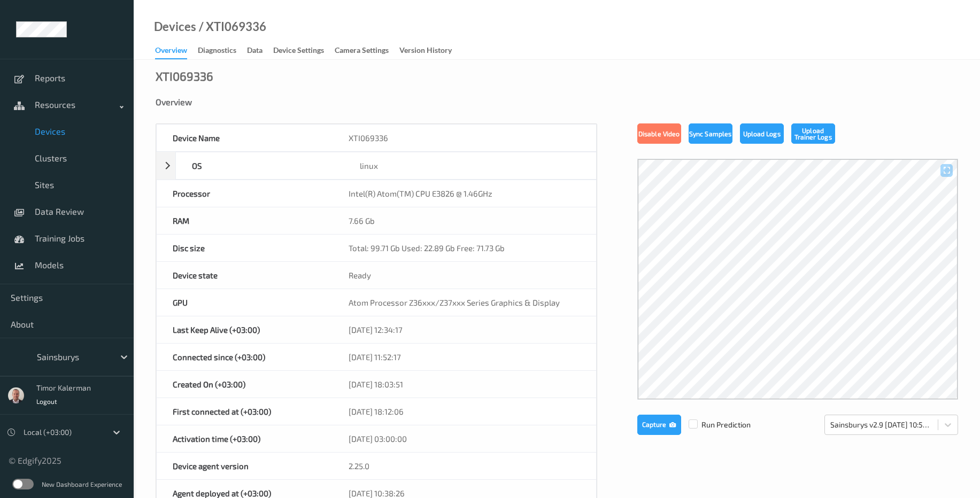 The width and height of the screenshot is (980, 498). I want to click on div: Atom Processor Z36xxx/Z37xxx Series Graphics & Display, so click(464, 303).